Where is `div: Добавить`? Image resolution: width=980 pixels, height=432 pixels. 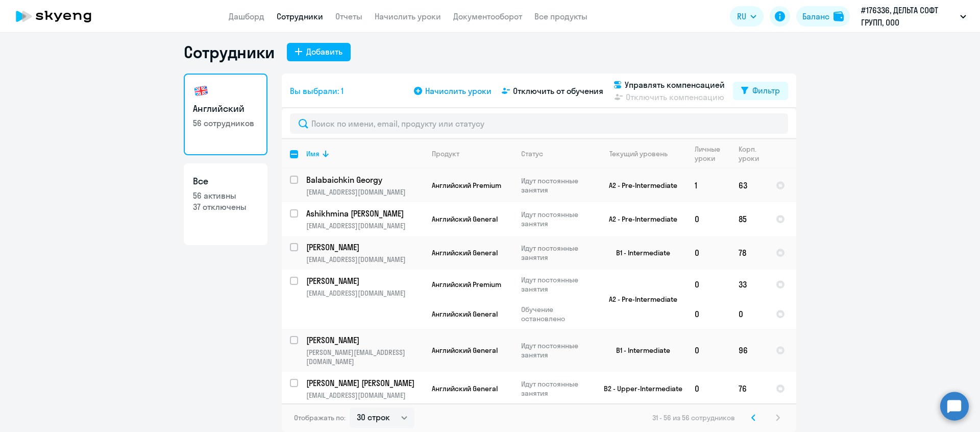
div: Добавить is located at coordinates (324, 51).